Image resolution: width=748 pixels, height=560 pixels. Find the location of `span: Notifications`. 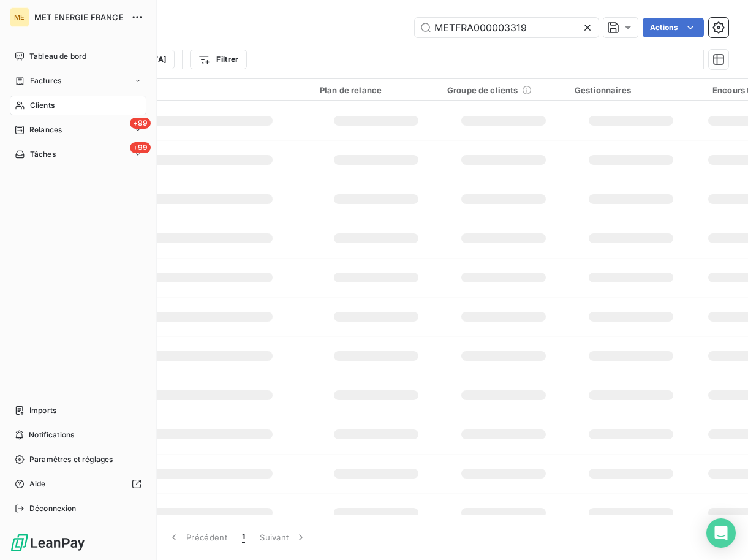

span: Notifications is located at coordinates (51, 435).